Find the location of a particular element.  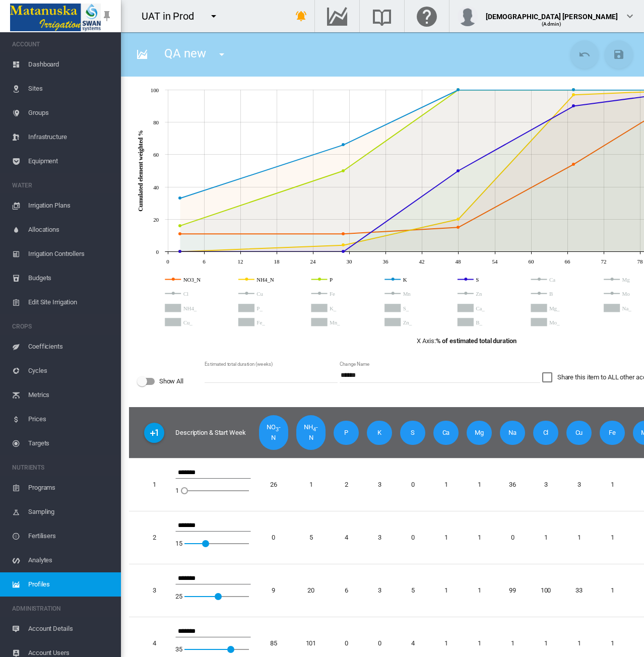

tspan: 100 is located at coordinates (155, 90).